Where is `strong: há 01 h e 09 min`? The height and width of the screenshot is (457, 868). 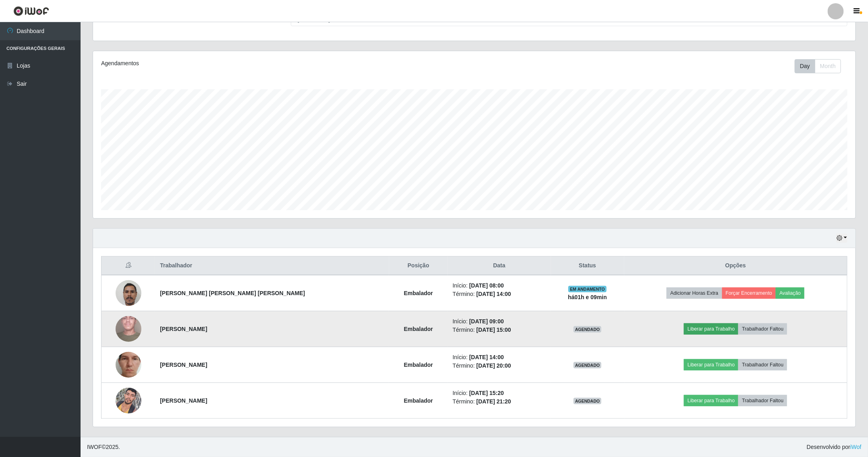 strong: há 01 h e 09 min is located at coordinates (587, 297).